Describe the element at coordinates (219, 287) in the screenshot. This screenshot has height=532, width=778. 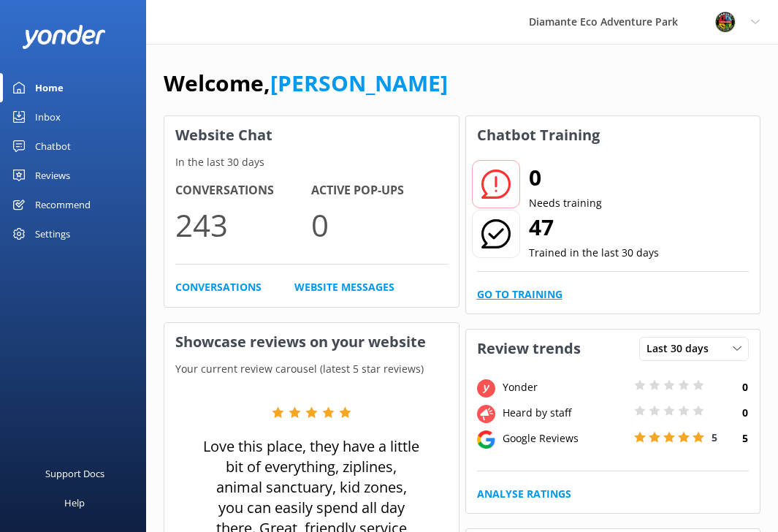
I see `a: Conversations` at that location.